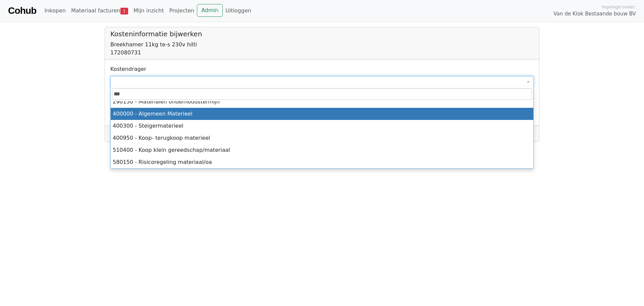  Describe the element at coordinates (322, 126) in the screenshot. I see `li: 400300 - Steigermaterieel` at that location.